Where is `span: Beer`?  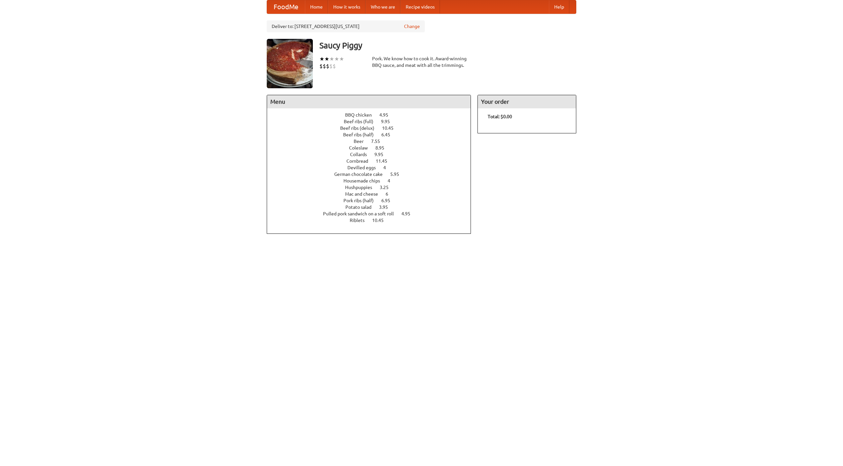 span: Beer is located at coordinates (362, 141).